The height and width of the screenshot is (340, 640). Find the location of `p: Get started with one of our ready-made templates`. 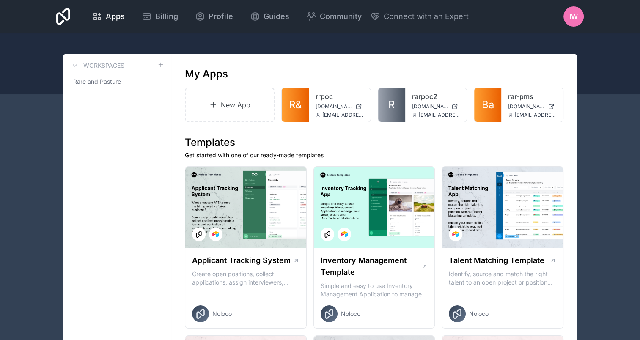

p: Get started with one of our ready-made templates is located at coordinates (374, 155).